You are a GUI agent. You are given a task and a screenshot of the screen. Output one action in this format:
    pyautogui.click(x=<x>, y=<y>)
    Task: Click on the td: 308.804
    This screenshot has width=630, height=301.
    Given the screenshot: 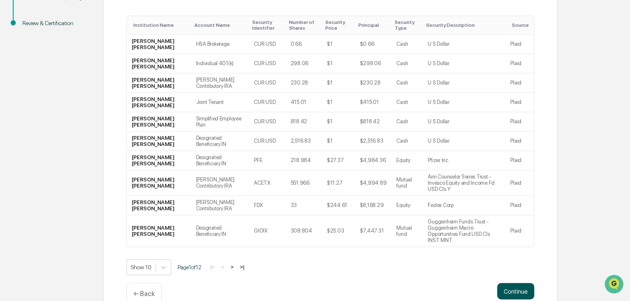 What is the action you would take?
    pyautogui.click(x=304, y=231)
    